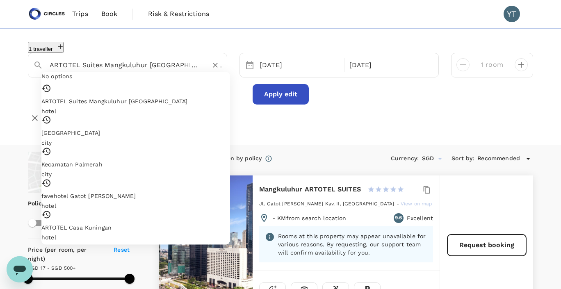  Describe the element at coordinates (136, 157) in the screenshot. I see `div: Kecamatan Palmerah` at that location.